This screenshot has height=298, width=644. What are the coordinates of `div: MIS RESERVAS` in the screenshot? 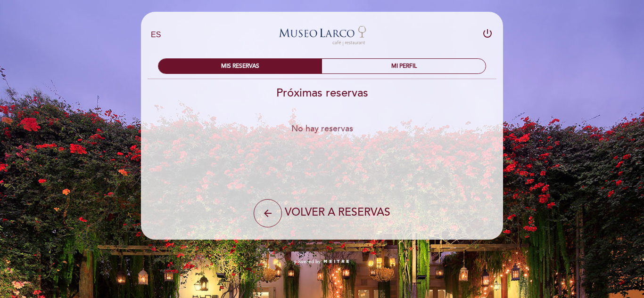 It's located at (240, 66).